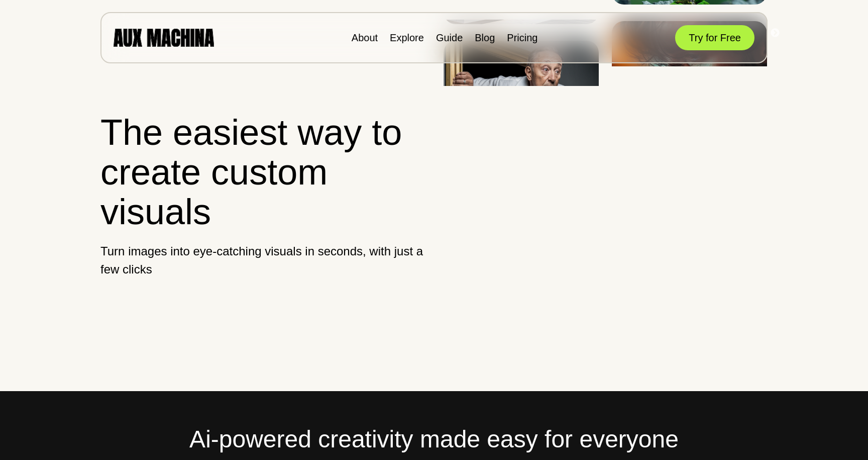  I want to click on a: About, so click(365, 37).